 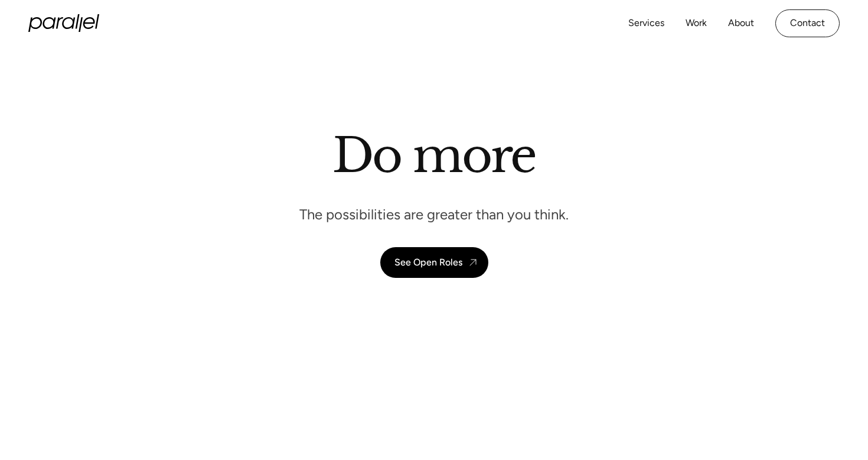 What do you see at coordinates (697, 23) in the screenshot?
I see `a: Work` at bounding box center [697, 23].